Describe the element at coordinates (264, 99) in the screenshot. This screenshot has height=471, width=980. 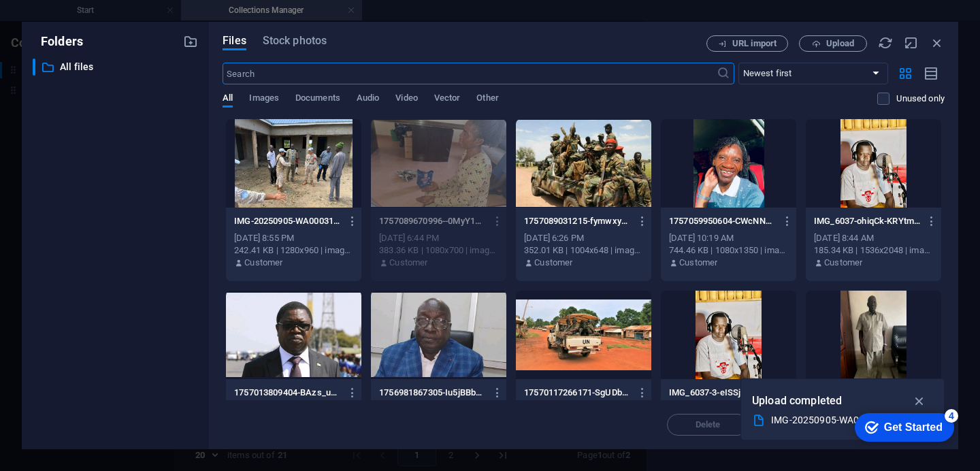
I see `span: Images` at that location.